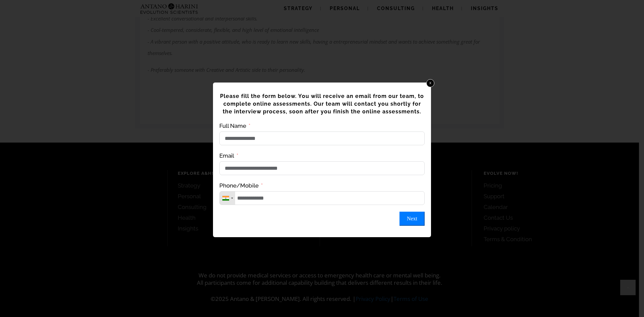 The height and width of the screenshot is (317, 644). I want to click on a: x, so click(430, 83).